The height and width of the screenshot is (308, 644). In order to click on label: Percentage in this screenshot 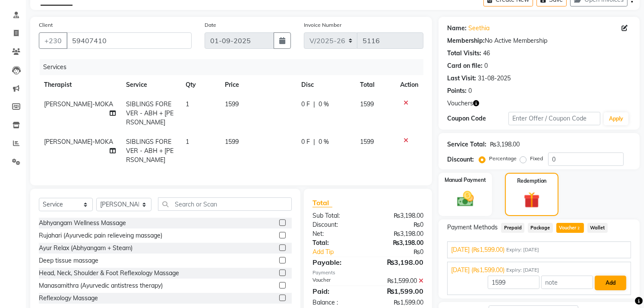, I will do `click(503, 158)`.